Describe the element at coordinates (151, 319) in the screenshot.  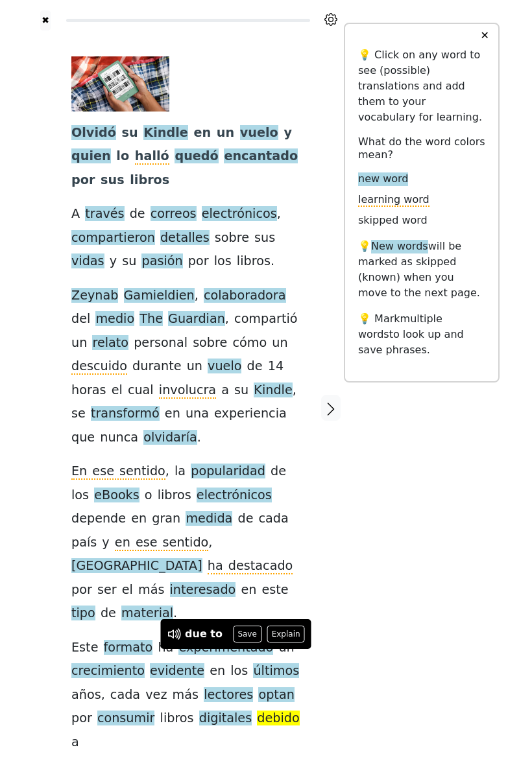
I see `span: The` at that location.